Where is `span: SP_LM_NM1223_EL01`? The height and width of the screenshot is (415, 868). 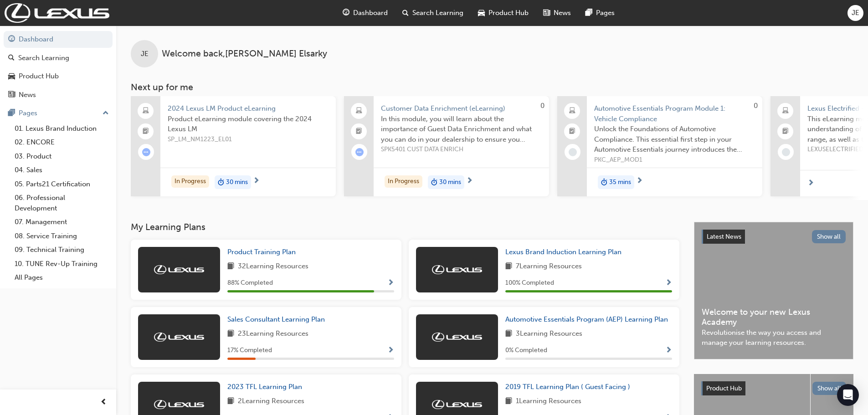
span: SP_LM_NM1223_EL01 is located at coordinates (248, 140).